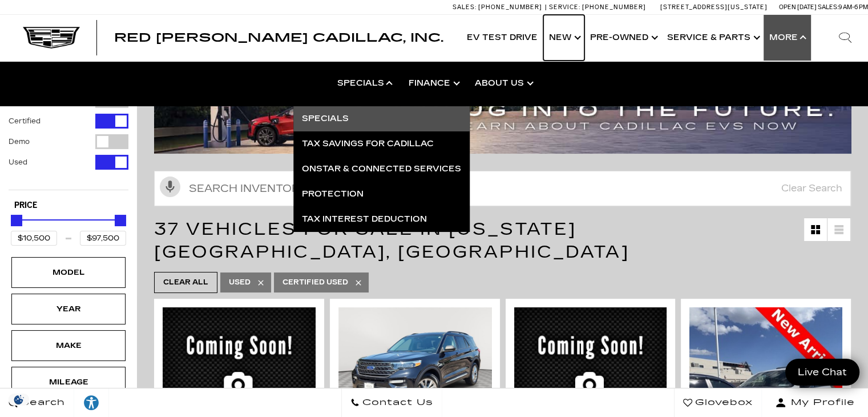  I want to click on div: MileageMileage, so click(68, 382).